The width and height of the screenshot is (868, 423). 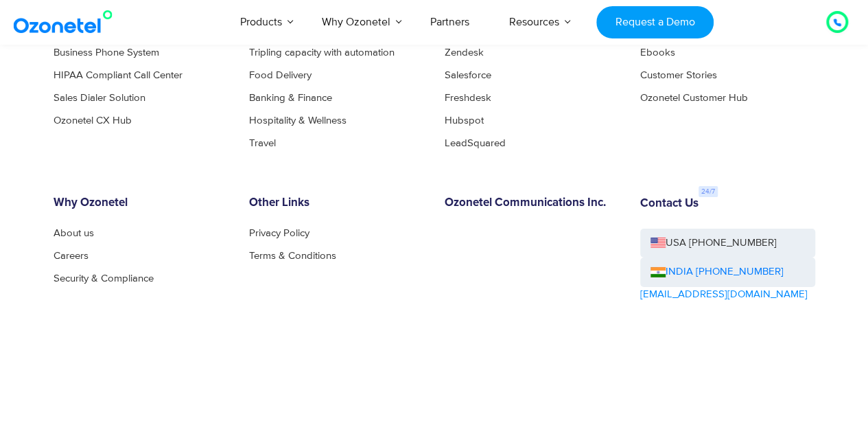 I want to click on h6: Other Links, so click(x=336, y=203).